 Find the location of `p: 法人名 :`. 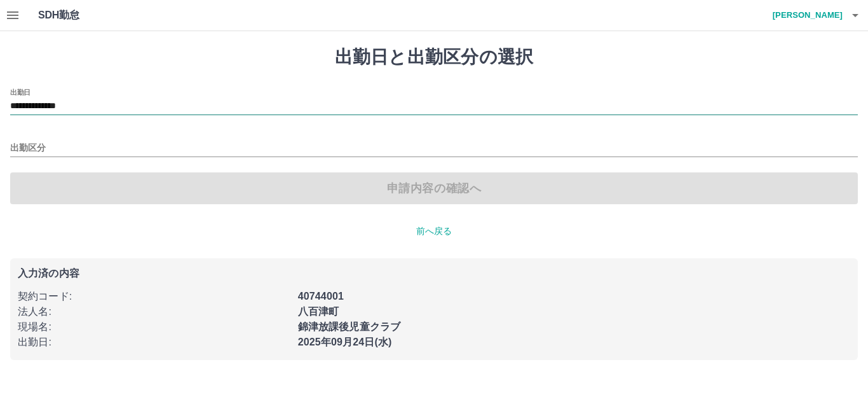

p: 法人名 : is located at coordinates (154, 312).